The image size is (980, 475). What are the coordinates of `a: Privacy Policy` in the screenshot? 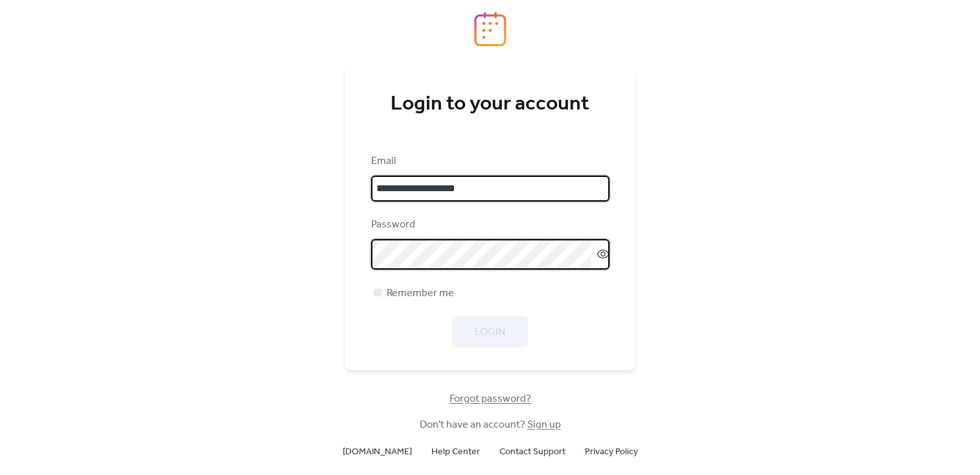 It's located at (611, 451).